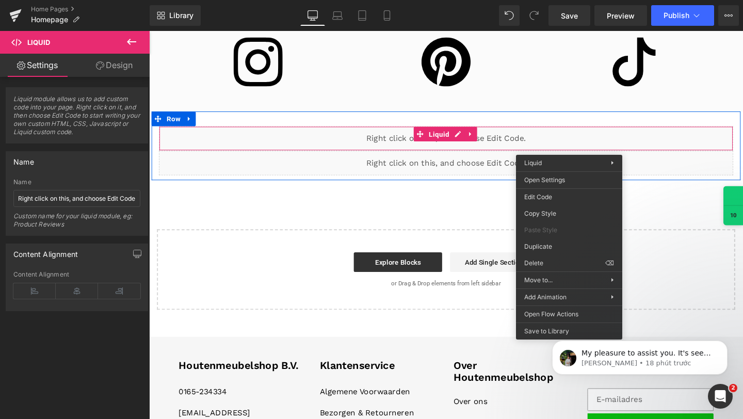 The height and width of the screenshot is (419, 743). What do you see at coordinates (527, 388) in the screenshot?
I see `input: E-mailadres` at bounding box center [527, 388].